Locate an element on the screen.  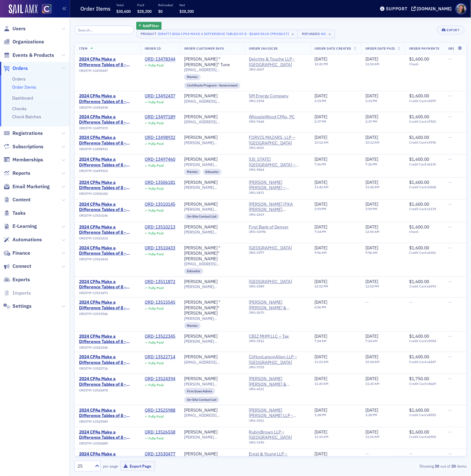
span: E-Learning is located at coordinates (25, 227).